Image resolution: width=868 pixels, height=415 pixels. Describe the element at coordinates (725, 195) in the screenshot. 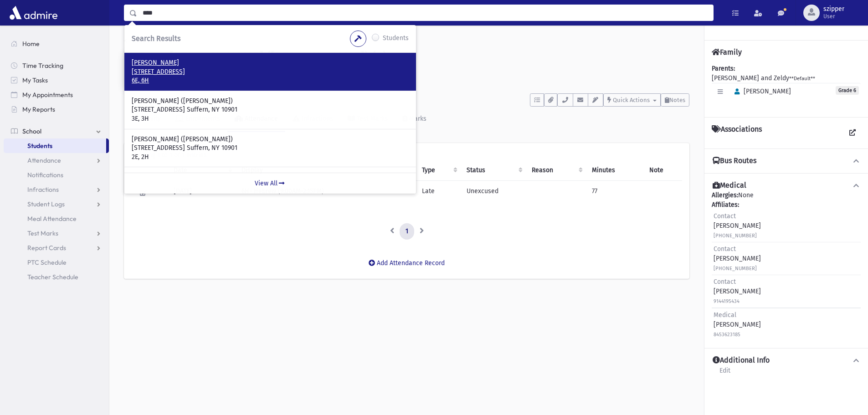

I see `b: Allergies:` at that location.